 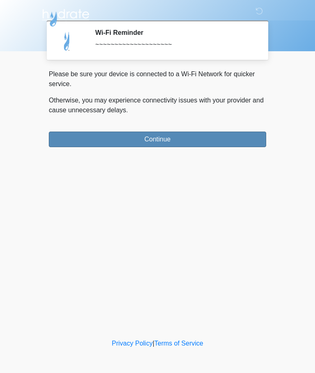 I want to click on img: Hydrate IV Bar - Arcadia Logo, so click(x=66, y=16).